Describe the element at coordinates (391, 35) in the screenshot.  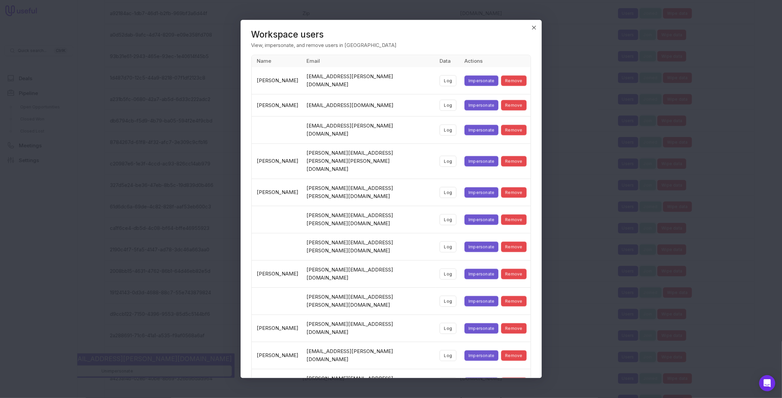
I see `header: Workspace users` at that location.